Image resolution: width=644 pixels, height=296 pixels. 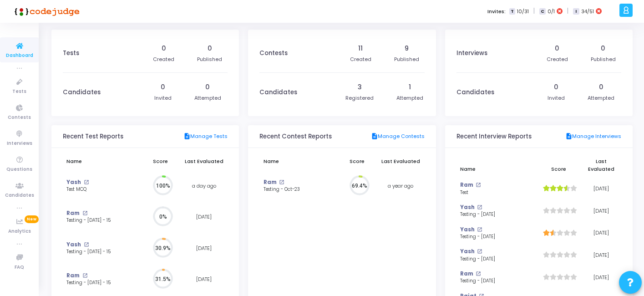 I want to click on span: 10/31, so click(x=523, y=11).